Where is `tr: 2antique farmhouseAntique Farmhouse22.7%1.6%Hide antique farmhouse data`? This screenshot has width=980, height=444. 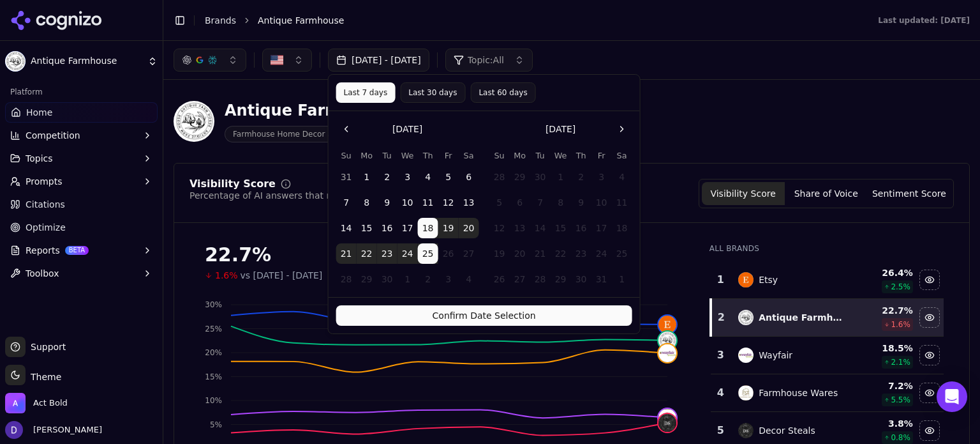 tr: 2antique farmhouseAntique Farmhouse22.7%1.6%Hide antique farmhouse data is located at coordinates (827, 318).